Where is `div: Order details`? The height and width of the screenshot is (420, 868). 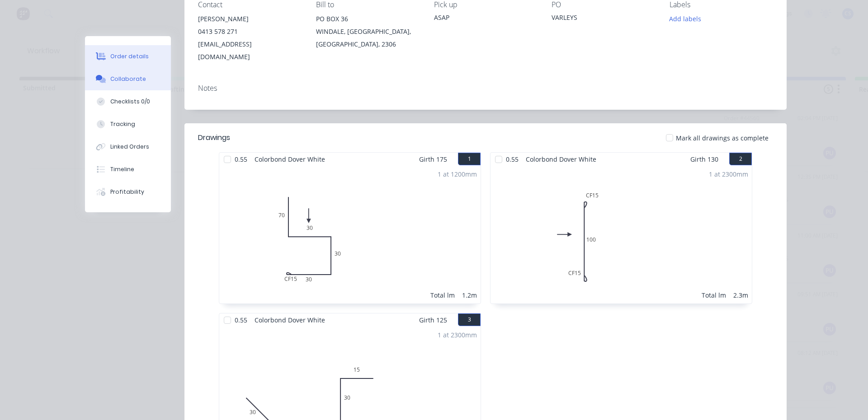 div: Order details is located at coordinates (129, 56).